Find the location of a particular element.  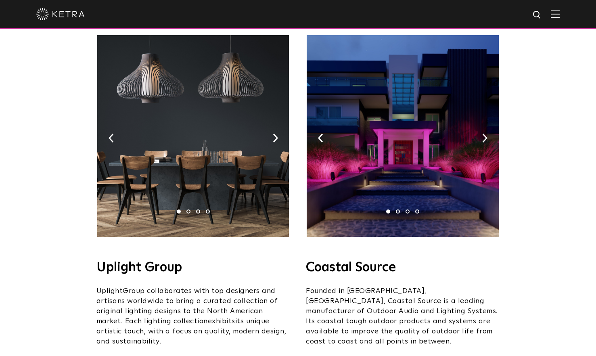

span: Uplight is located at coordinates (110, 291).